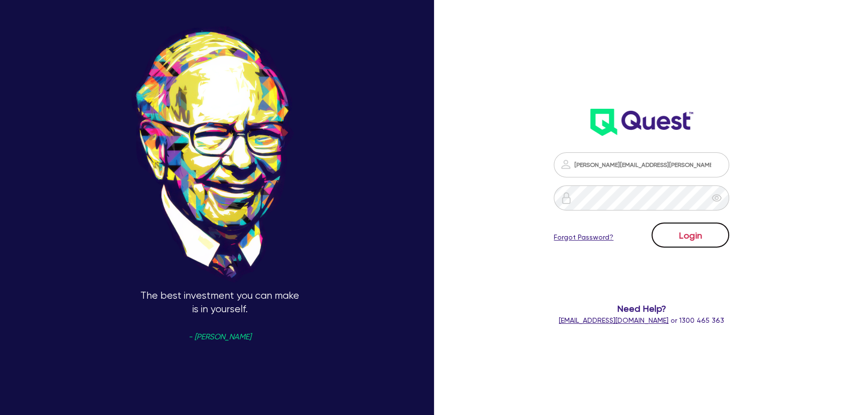 This screenshot has height=415, width=868. What do you see at coordinates (717, 198) in the screenshot?
I see `span: eye` at bounding box center [717, 198].